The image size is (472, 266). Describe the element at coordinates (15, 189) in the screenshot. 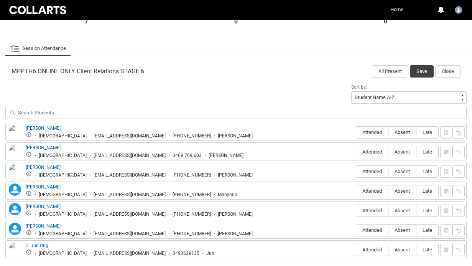

I see `lightning-icon: Manyano Mafani` at that location.